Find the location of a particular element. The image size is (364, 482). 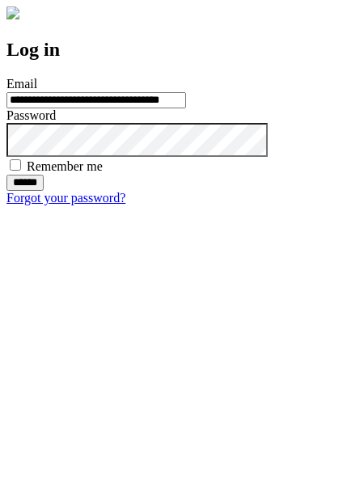

label: Remember me is located at coordinates (65, 166).